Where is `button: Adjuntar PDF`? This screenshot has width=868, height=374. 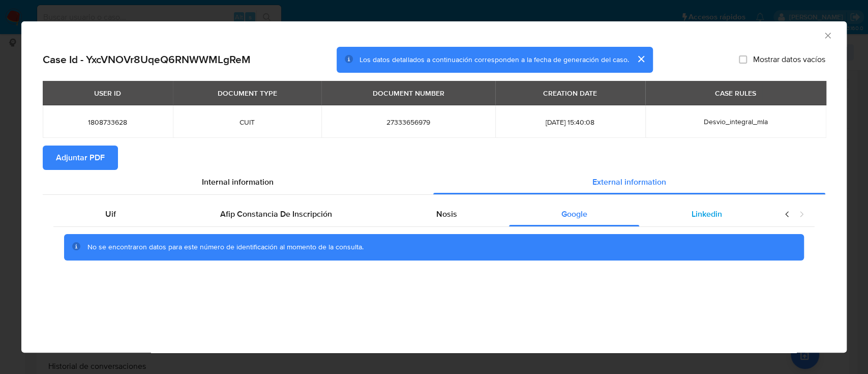
button: Adjuntar PDF is located at coordinates (81, 158).